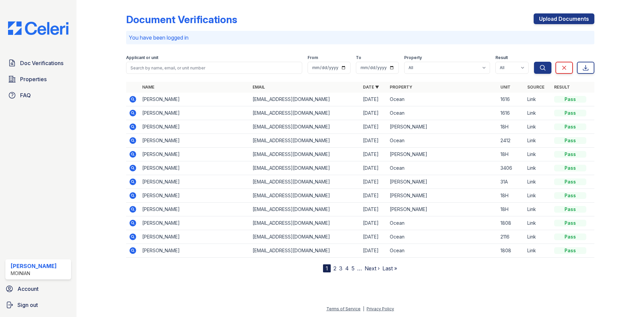 This screenshot has height=317, width=644. I want to click on a: Source, so click(535, 87).